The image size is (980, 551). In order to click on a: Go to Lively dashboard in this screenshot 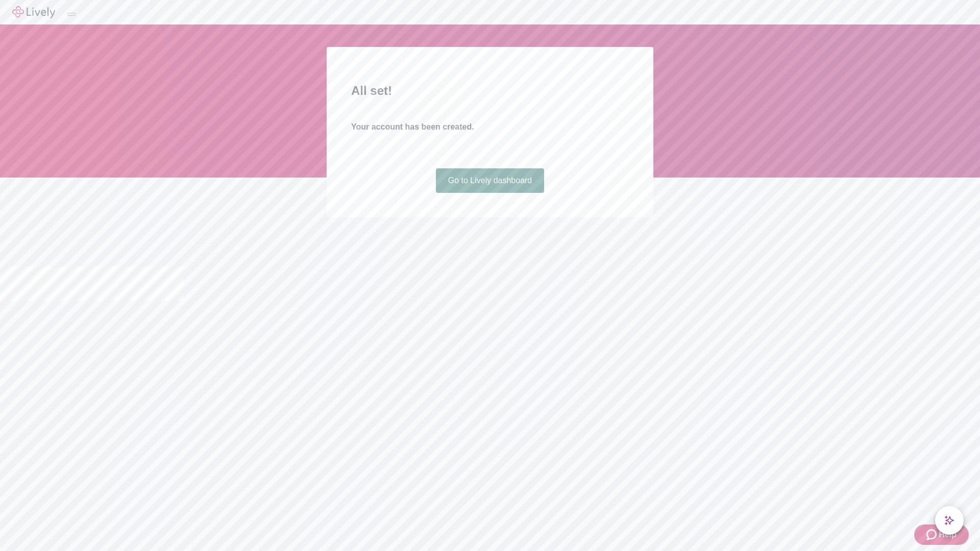, I will do `click(490, 181)`.